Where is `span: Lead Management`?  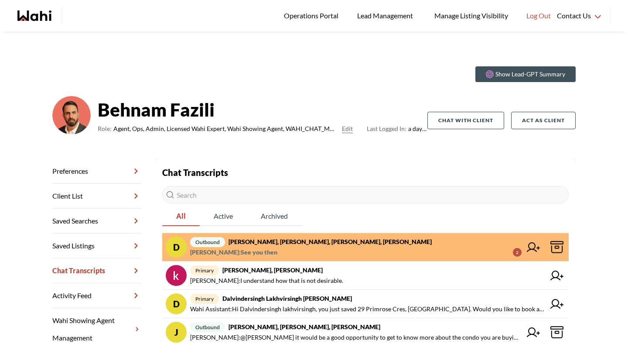 span: Lead Management is located at coordinates (386, 16).